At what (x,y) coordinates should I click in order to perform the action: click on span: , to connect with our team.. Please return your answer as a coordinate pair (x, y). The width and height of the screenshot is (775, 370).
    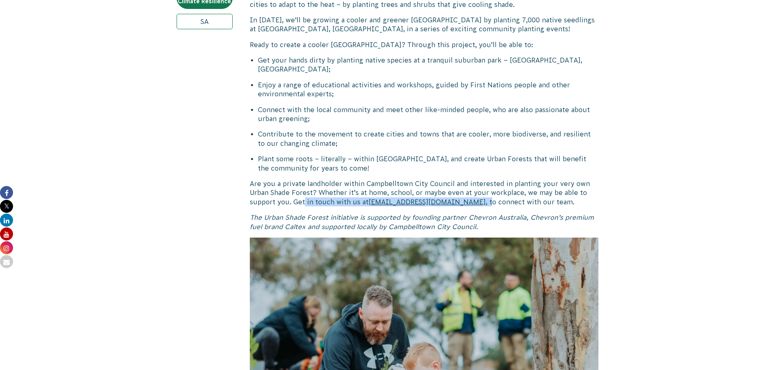
    Looking at the image, I should click on (530, 202).